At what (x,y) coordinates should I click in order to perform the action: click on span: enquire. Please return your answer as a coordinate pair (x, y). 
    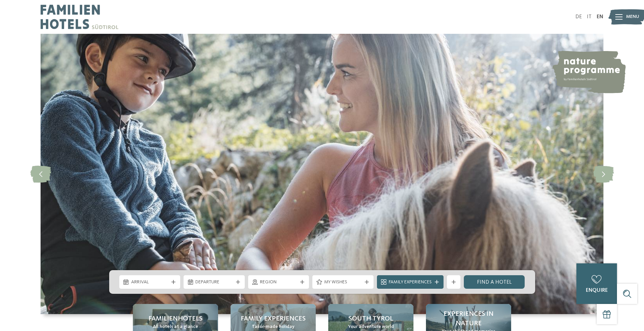
    Looking at the image, I should click on (597, 290).